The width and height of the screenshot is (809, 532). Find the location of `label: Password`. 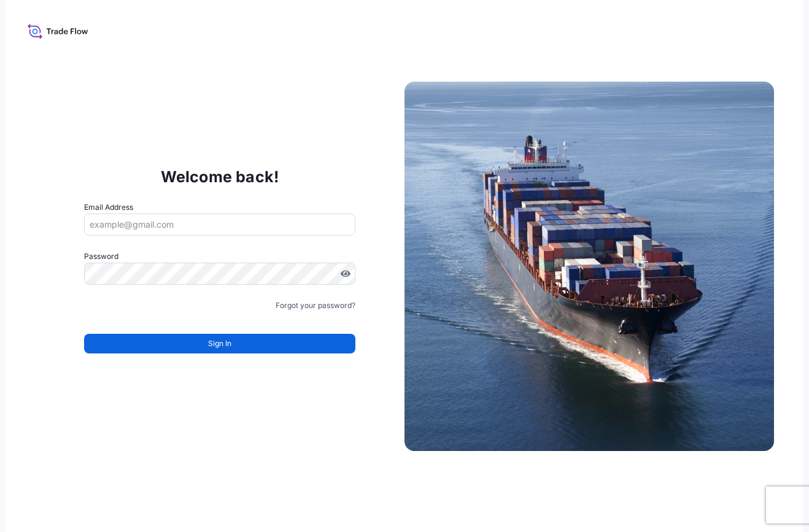

label: Password is located at coordinates (220, 257).